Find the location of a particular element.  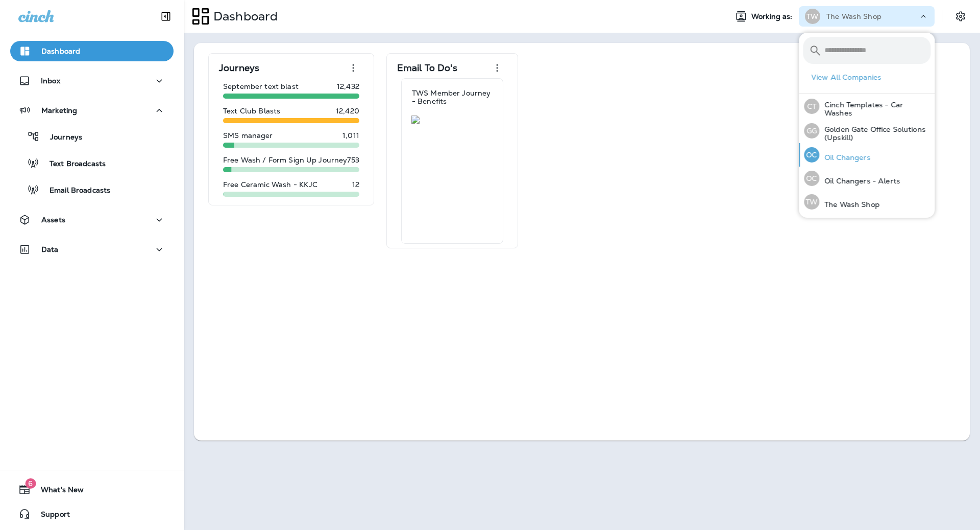

div: GG is located at coordinates (812, 130).